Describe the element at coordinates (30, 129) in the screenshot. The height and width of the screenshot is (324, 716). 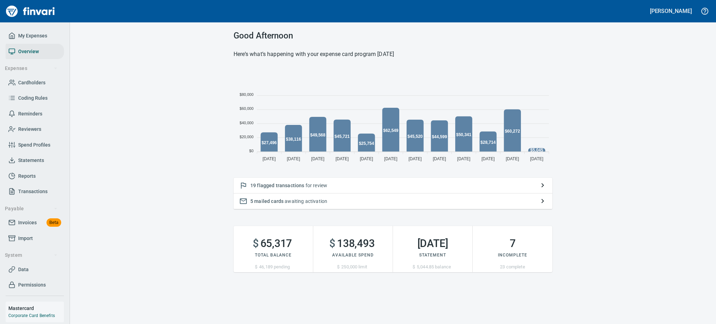
I see `span: Reviewers` at that location.